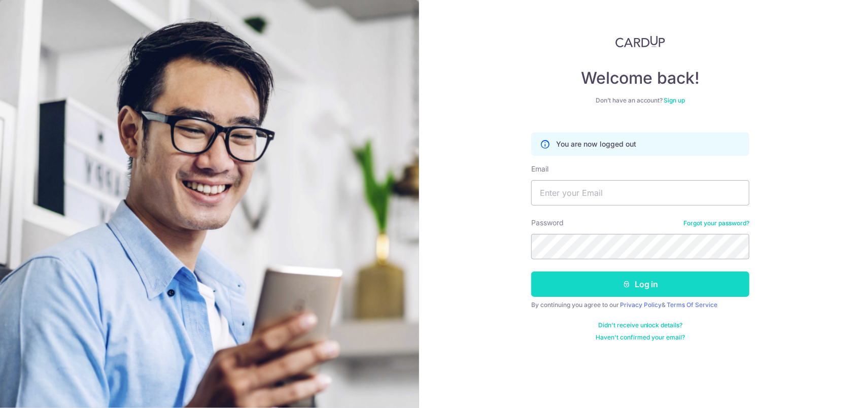 The image size is (862, 408). What do you see at coordinates (641, 304) in the screenshot?
I see `a: Privacy Policy` at bounding box center [641, 304].